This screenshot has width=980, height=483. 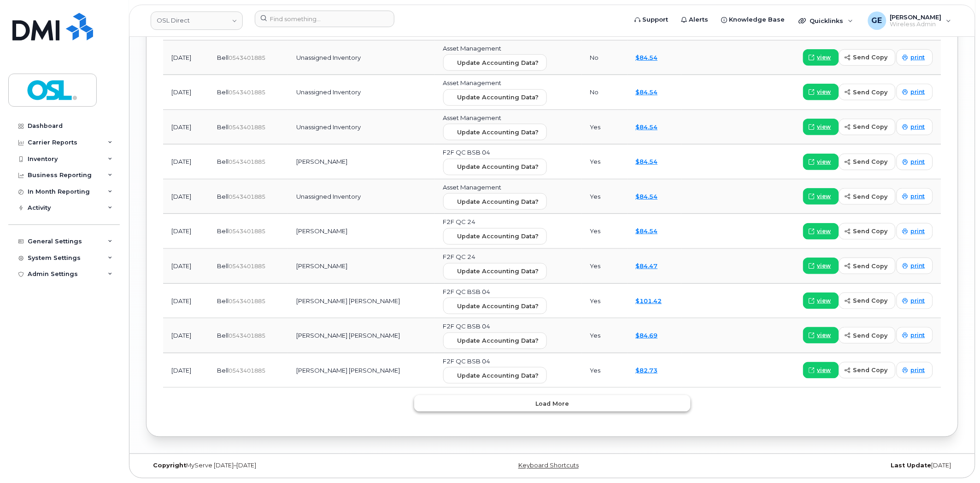 What do you see at coordinates (324, 19) in the screenshot?
I see `input: Find something...` at bounding box center [324, 19].